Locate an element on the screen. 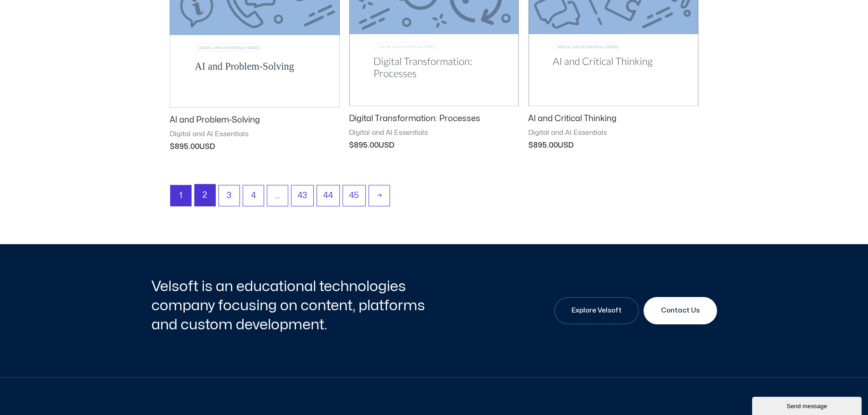  a: Contact Us is located at coordinates (680, 311).